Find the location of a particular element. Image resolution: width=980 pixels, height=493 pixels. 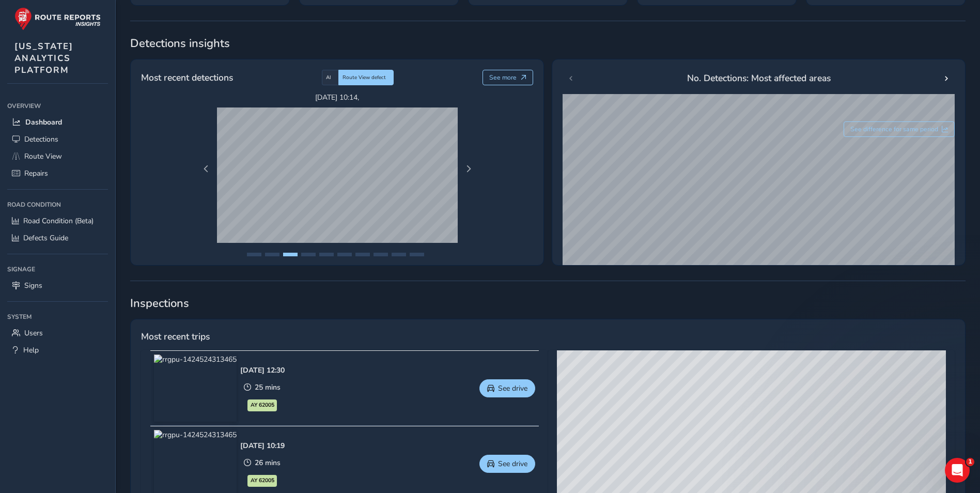

button: Page 1 is located at coordinates (255, 255).